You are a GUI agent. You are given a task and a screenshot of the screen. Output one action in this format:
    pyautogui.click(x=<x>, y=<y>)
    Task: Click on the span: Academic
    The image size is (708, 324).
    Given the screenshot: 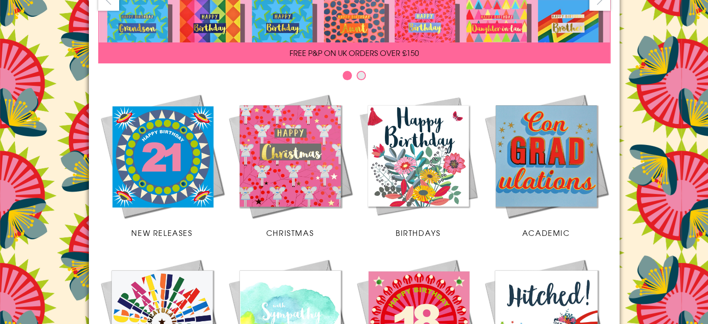 What is the action you would take?
    pyautogui.click(x=546, y=232)
    